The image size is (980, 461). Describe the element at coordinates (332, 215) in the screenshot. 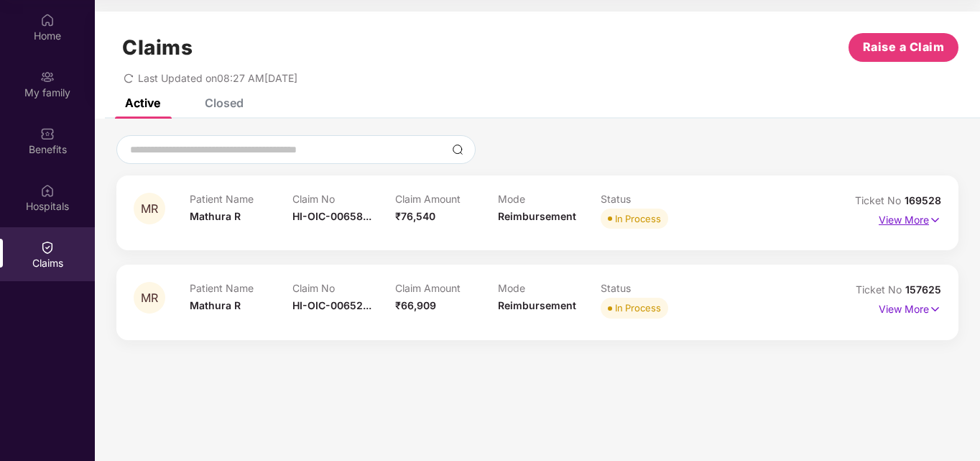

I see `span: HI-OIC-00658...` at that location.